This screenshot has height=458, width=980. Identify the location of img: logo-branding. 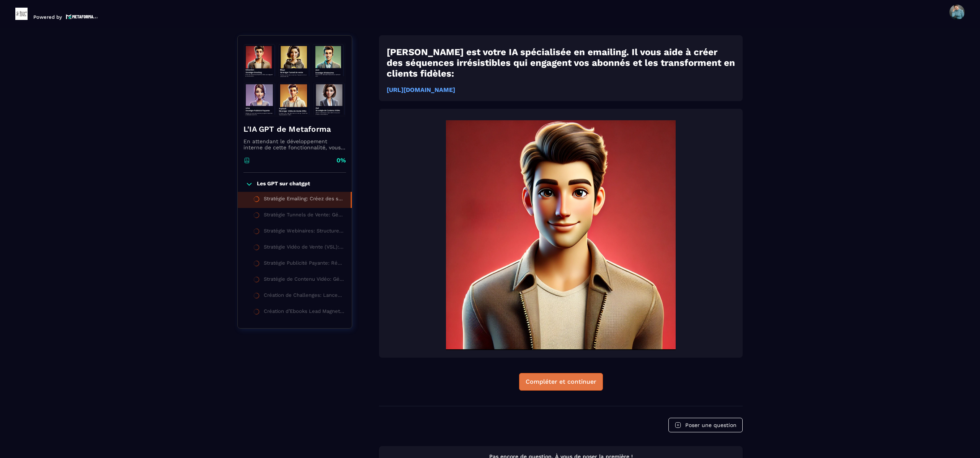
(22, 14).